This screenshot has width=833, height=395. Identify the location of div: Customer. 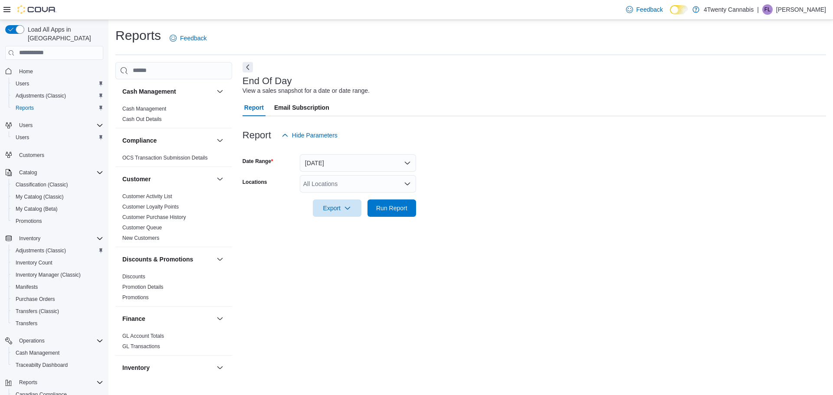
(174, 219).